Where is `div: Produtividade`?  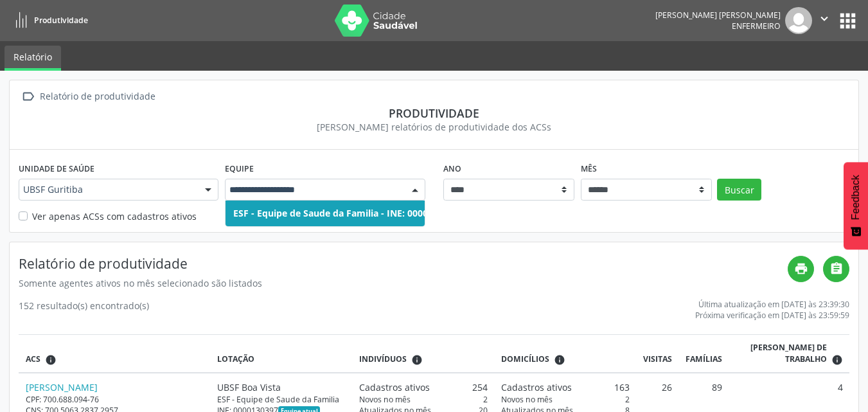 div: Produtividade is located at coordinates (434, 113).